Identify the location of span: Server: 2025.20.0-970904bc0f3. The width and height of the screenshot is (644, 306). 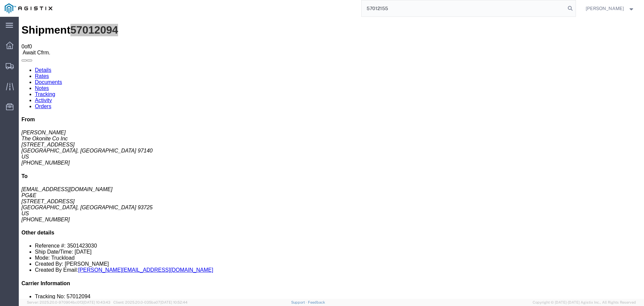
(68, 302).